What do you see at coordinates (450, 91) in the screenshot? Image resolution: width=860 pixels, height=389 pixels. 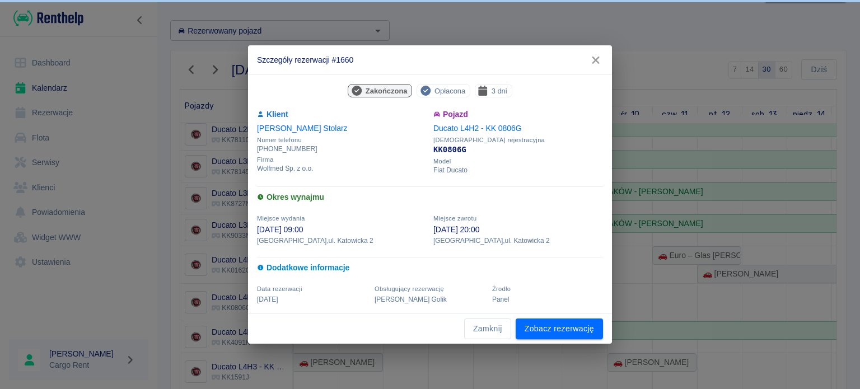 I see `span: Opłacona` at bounding box center [450, 91].